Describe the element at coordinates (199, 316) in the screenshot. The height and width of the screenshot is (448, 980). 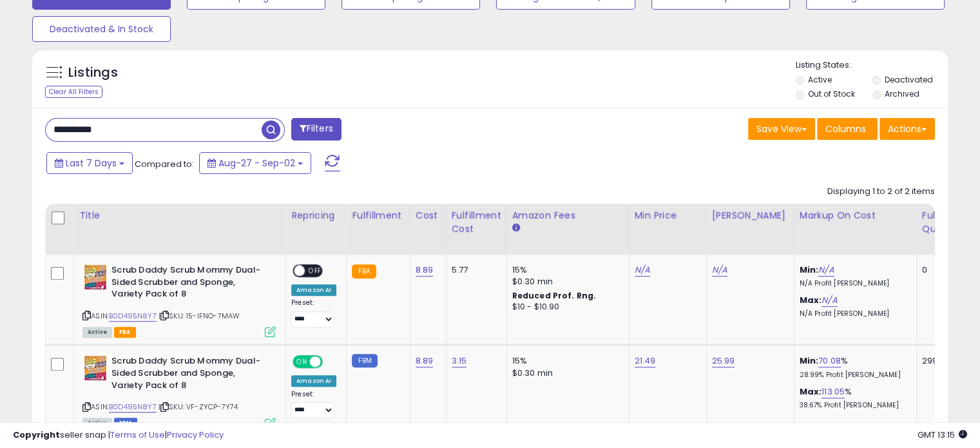
I see `span: | SKU: 15-IFNO-7MAW` at that location.